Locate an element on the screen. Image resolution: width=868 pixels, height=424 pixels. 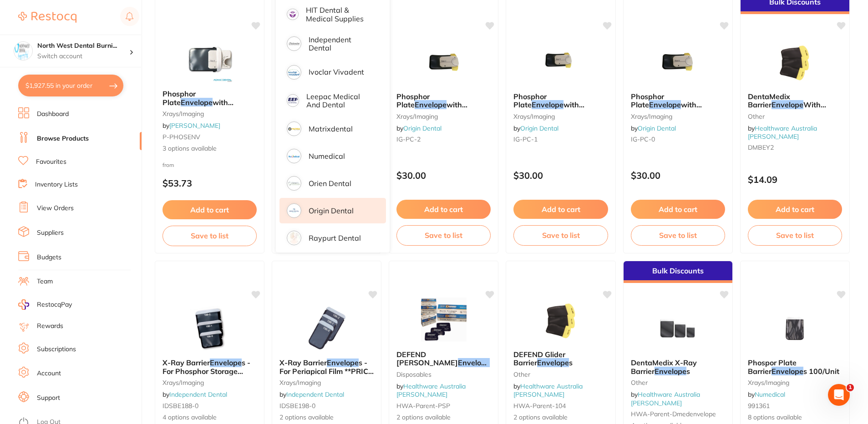
img: DEFEND Glider Barrier Envelopes is located at coordinates (561, 320).